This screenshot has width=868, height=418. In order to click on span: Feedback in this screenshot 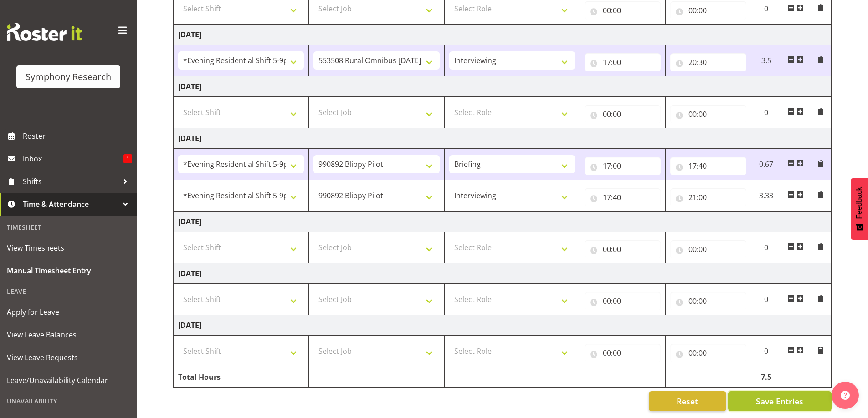, I will do `click(859, 203)`.